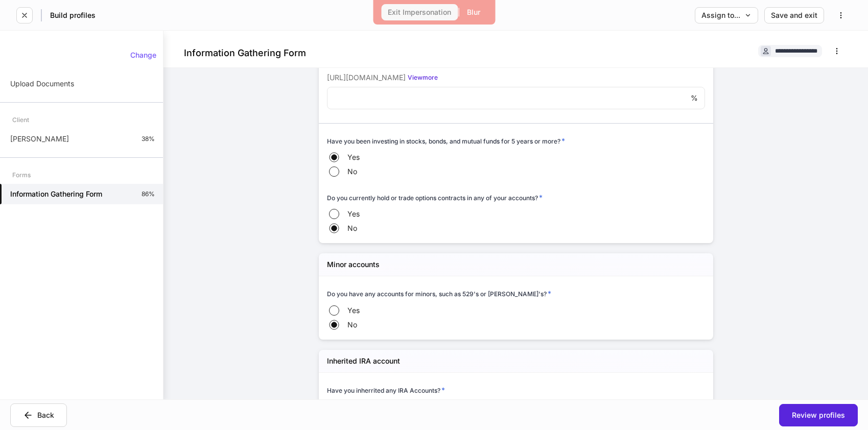 Image resolution: width=868 pixels, height=430 pixels. Describe the element at coordinates (21, 174) in the screenshot. I see `div: Forms` at that location.